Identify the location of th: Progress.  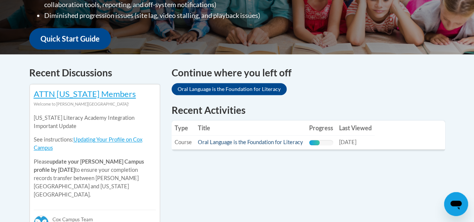
(321, 128).